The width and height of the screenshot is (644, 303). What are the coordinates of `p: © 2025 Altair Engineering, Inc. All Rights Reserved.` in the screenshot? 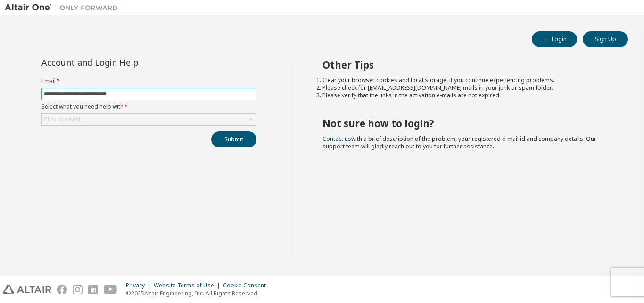 It's located at (199, 293).